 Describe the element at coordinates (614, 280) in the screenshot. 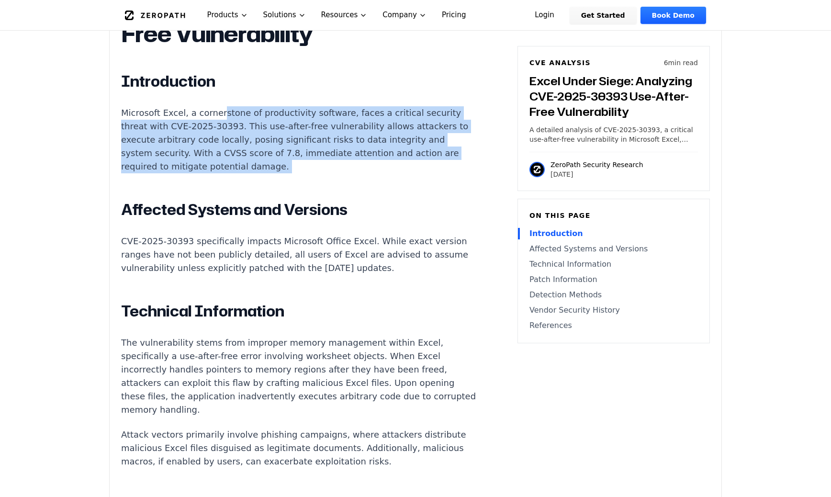

I see `a: Patch Information` at that location.